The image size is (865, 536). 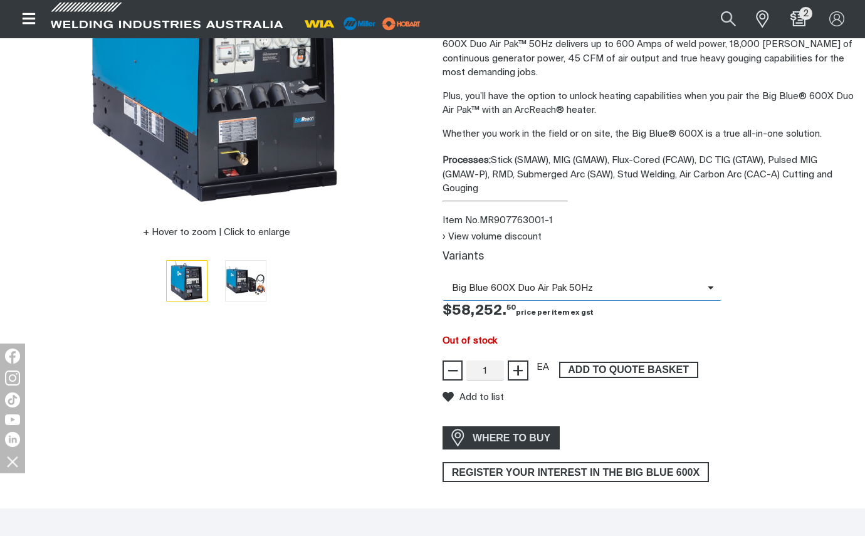 What do you see at coordinates (401, 23) in the screenshot?
I see `a: miller` at bounding box center [401, 23].